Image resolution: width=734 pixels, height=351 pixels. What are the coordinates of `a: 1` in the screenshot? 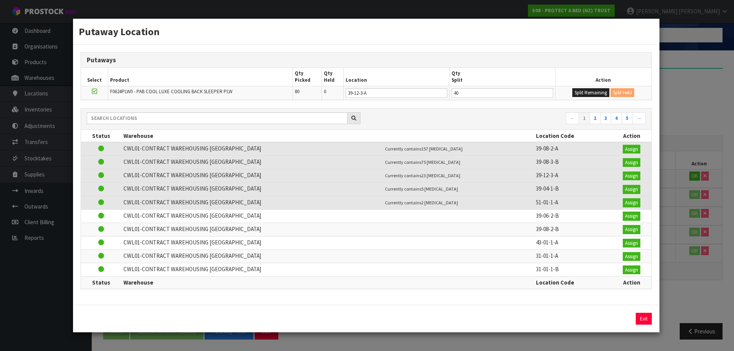 It's located at (584, 119).